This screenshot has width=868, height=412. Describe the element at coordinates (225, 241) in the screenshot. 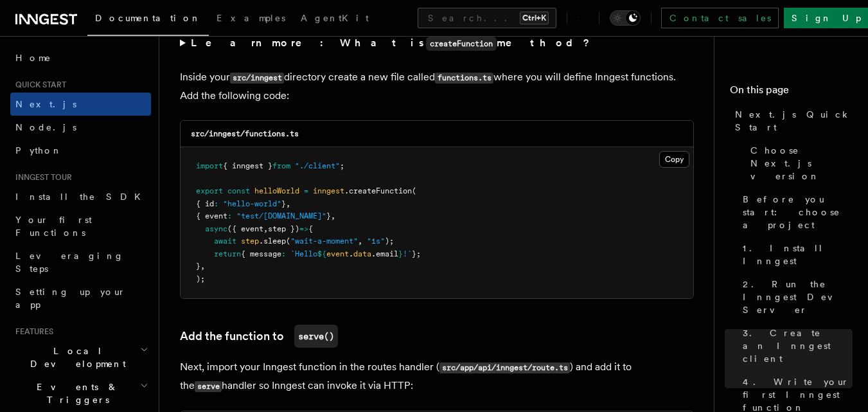

I see `span: await` at that location.